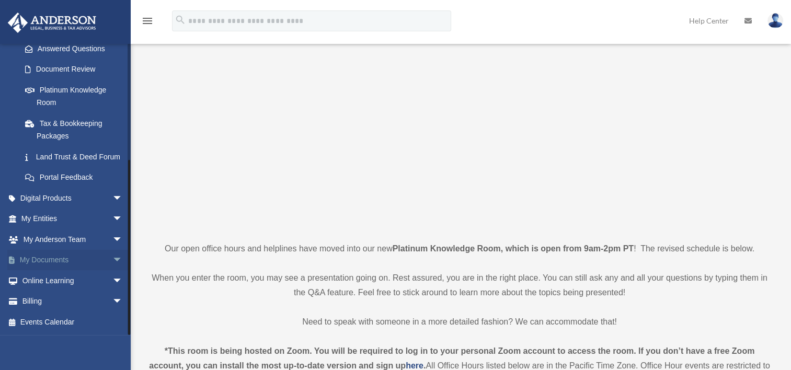 The width and height of the screenshot is (791, 370). Describe the element at coordinates (147, 22) in the screenshot. I see `a: menu` at that location.